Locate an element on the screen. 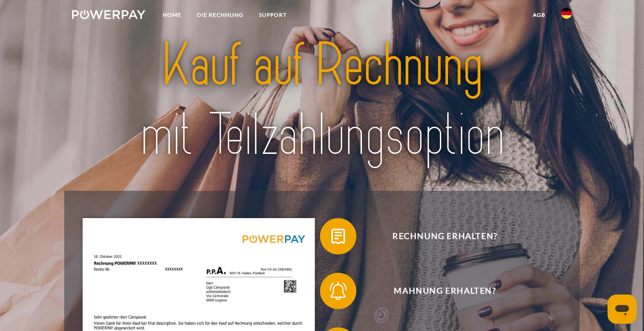 The image size is (644, 331). img: title-powerpay_de.svg is located at coordinates (322, 100).